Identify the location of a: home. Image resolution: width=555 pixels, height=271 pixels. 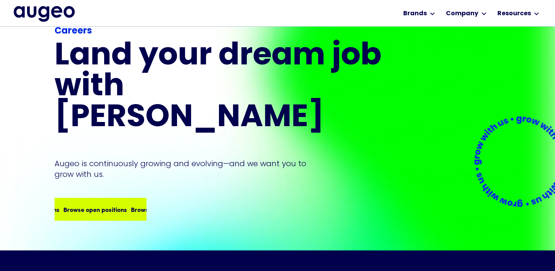
(44, 14).